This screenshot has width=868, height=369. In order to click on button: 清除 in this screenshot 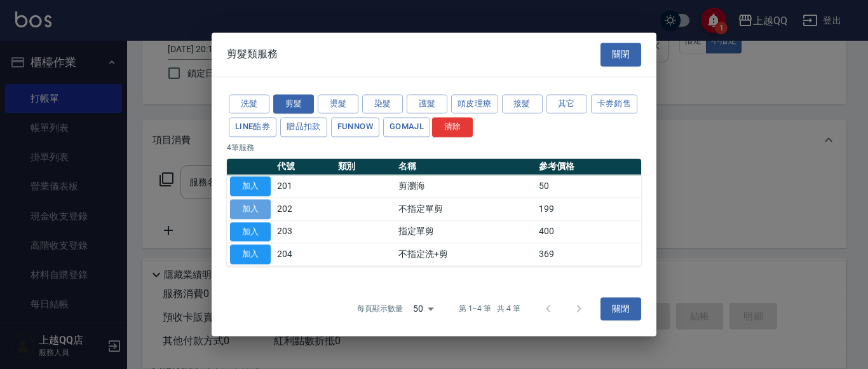, I will do `click(453, 127)`.